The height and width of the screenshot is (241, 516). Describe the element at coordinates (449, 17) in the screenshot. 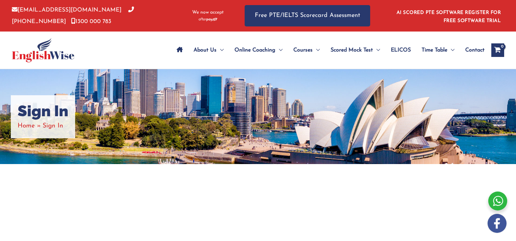

I see `a: AI SCORED PTE SOFTWARE REGISTER FOR FREE SOFTWARE TRIAL` at that location.